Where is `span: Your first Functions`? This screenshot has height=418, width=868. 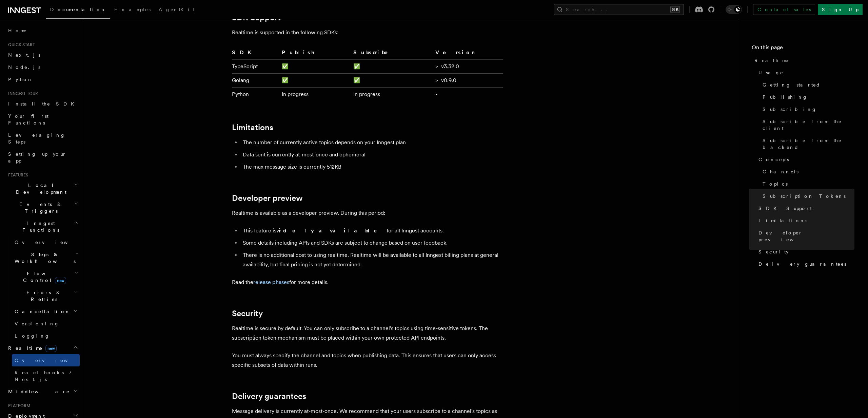
span: Your first Functions is located at coordinates (28, 120).